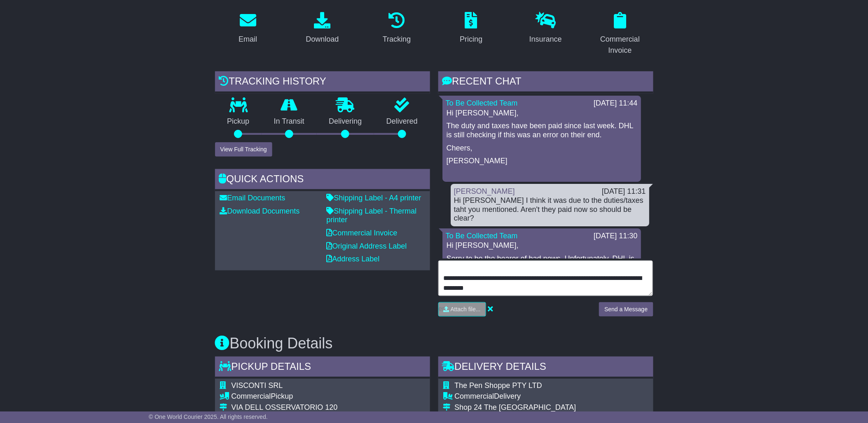 The height and width of the screenshot is (423, 868). What do you see at coordinates (434, 343) in the screenshot?
I see `h3: Booking Details` at bounding box center [434, 343].